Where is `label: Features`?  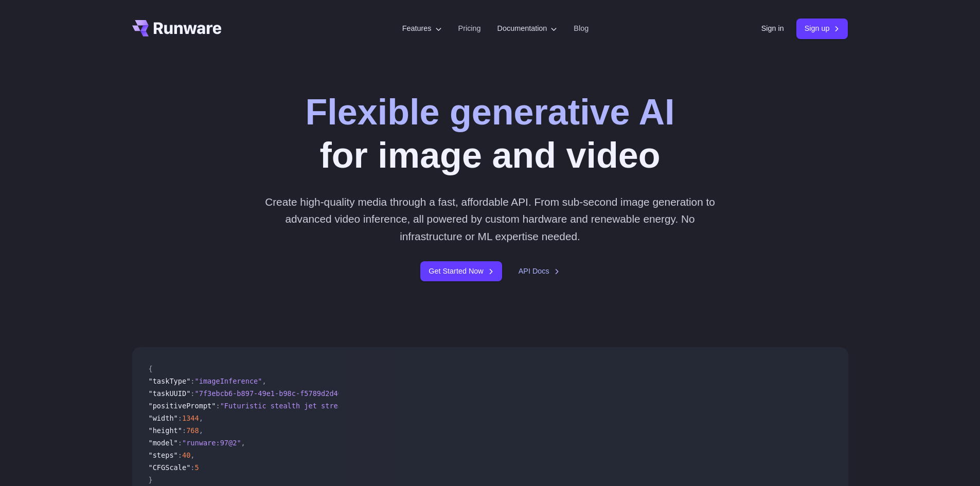
label: Features is located at coordinates (422, 28).